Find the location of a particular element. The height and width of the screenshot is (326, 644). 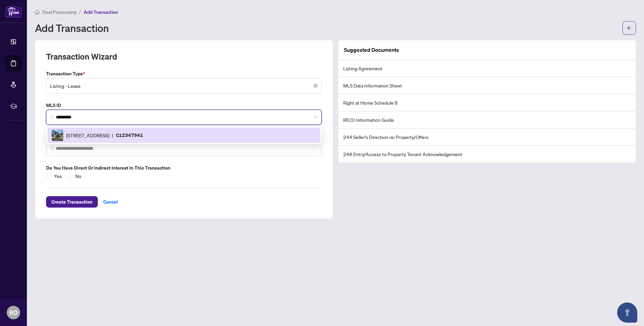

span: Add Transaction is located at coordinates (101, 12).